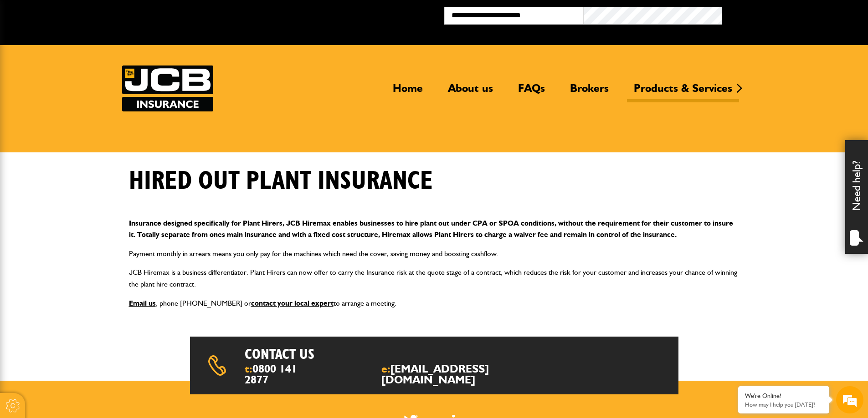 The width and height of the screenshot is (868, 418). I want to click on img: d_20077148190_company_1631870298795_20077148190, so click(27, 57).